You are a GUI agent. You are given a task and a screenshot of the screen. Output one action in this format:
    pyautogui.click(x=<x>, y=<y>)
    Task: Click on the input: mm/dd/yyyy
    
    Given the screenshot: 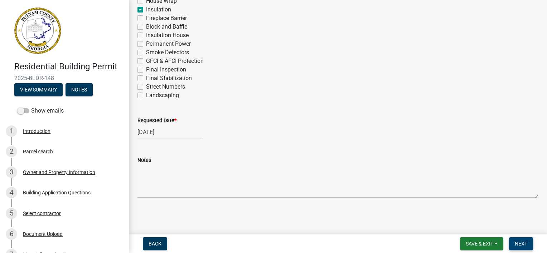 What is the action you would take?
    pyautogui.click(x=170, y=132)
    